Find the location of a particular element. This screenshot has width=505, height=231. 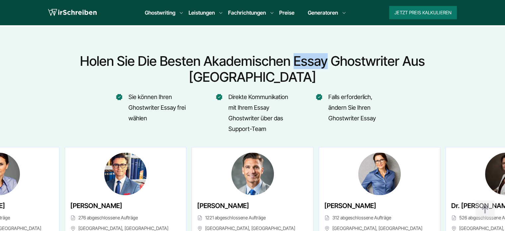

a: Ghostwriting is located at coordinates (160, 13).